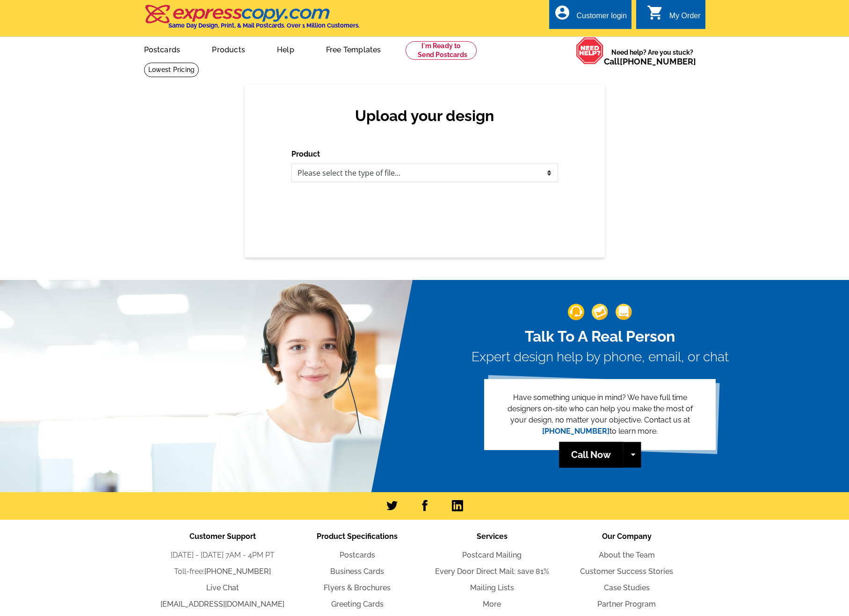 This screenshot has width=849, height=616. What do you see at coordinates (424, 116) in the screenshot?
I see `h2: Upload your design` at bounding box center [424, 116].